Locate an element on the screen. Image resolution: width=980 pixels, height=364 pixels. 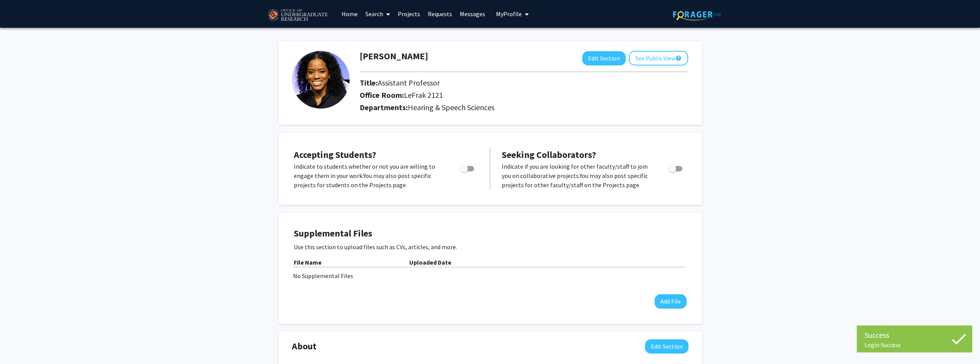
mat-icon: help is located at coordinates (678, 58).